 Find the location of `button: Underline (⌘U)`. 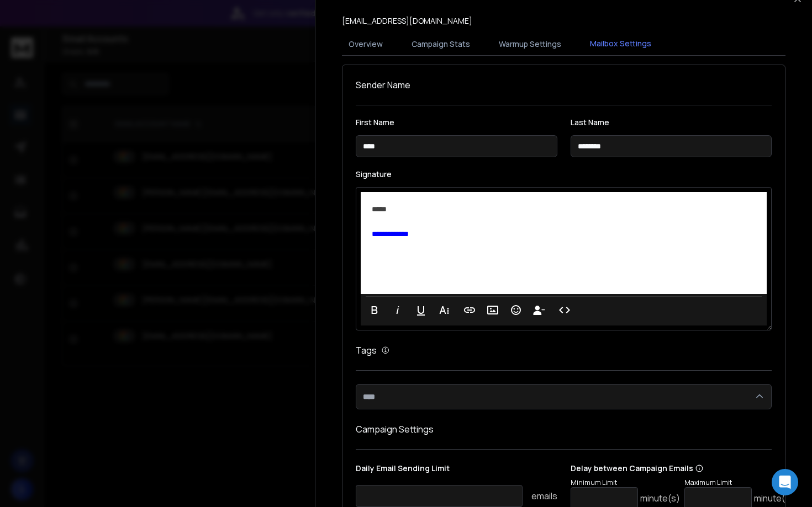

button: Underline (⌘U) is located at coordinates (421, 310).